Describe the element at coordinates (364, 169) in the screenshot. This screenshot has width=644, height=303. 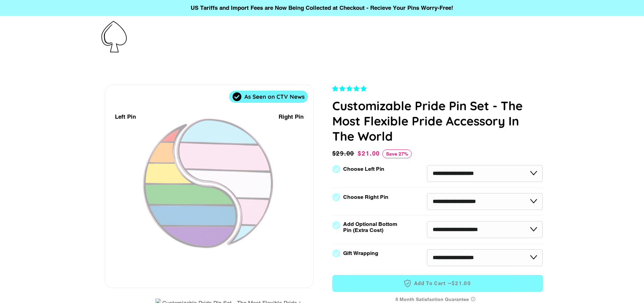
I see `label: Choose Left Pin` at that location.